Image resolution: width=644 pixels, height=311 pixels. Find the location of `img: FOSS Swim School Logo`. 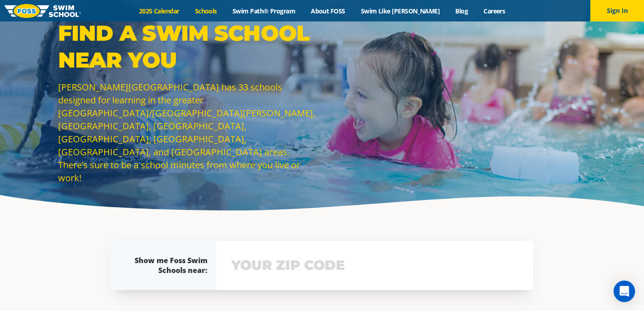

img: FOSS Swim School Logo is located at coordinates (42, 11).